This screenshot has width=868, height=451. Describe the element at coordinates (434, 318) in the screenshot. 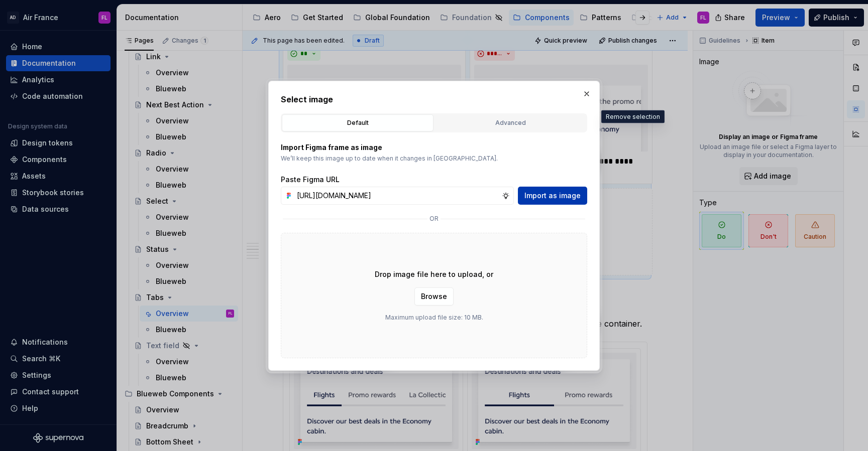

I see `p: Maximum upload file size: 10 MB.` at that location.